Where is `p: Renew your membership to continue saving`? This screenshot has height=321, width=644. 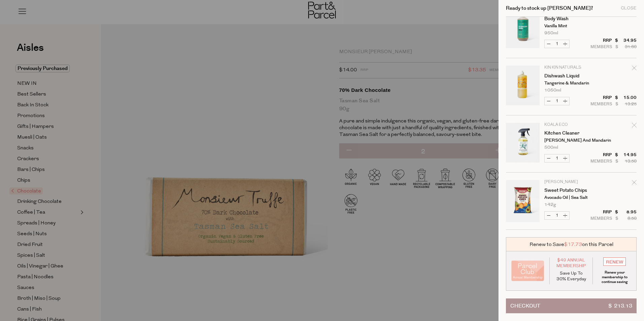 p: Renew your membership to continue saving is located at coordinates (614, 277).